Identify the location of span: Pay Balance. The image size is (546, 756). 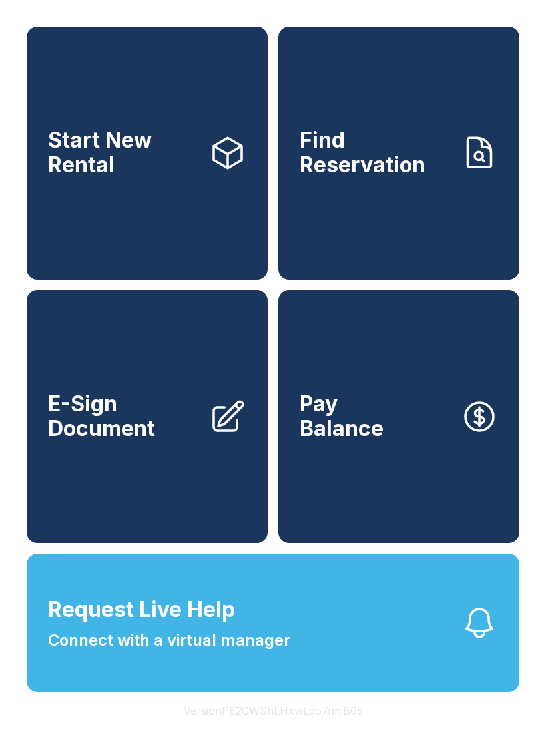
(341, 415).